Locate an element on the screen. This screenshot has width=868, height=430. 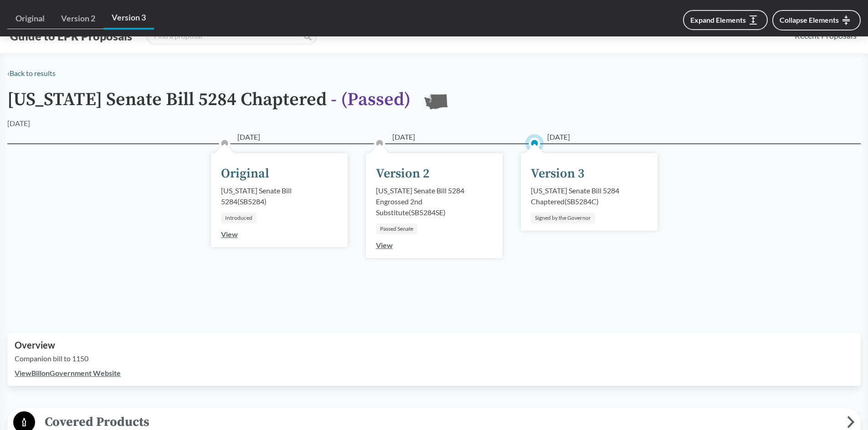
div: Passed Senate is located at coordinates (396, 229).